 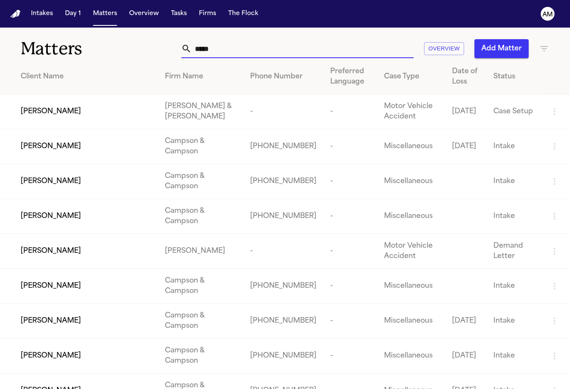 What do you see at coordinates (243, 14) in the screenshot?
I see `button: The Flock` at bounding box center [243, 14].